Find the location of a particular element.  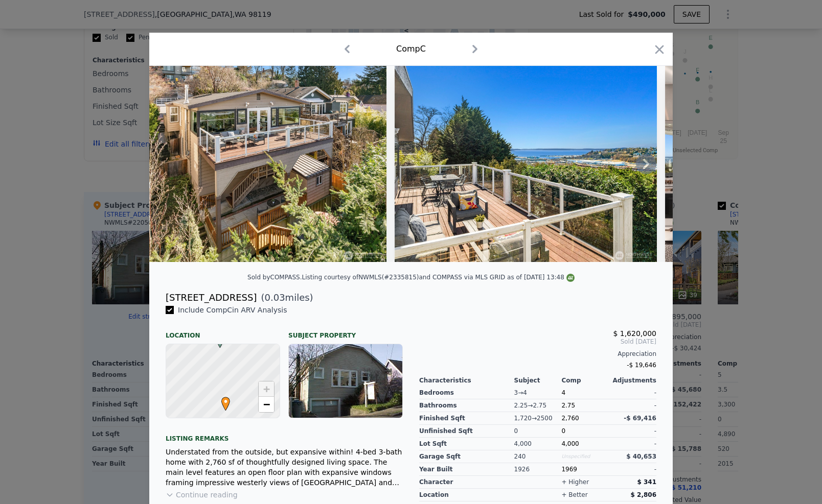

div: Sold by COMPASS . is located at coordinates (275, 278).